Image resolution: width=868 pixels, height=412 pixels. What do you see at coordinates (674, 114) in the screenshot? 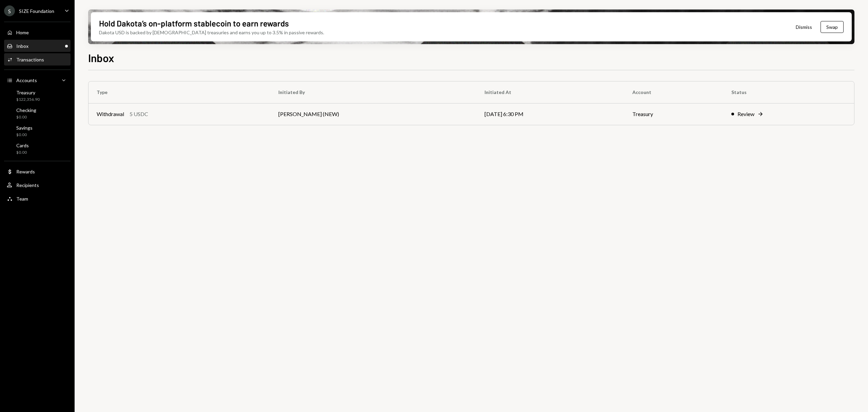
I see `td: Treasury` at bounding box center [674, 114].